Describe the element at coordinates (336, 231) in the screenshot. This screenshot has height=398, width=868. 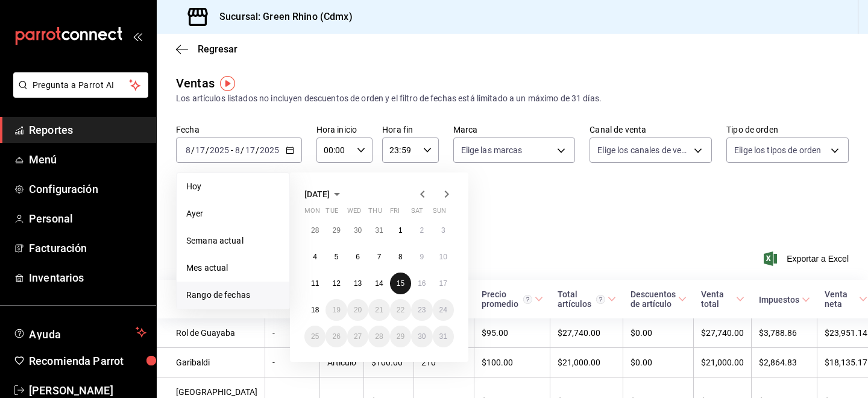
I see `abbr: July 29, 2025` at that location.